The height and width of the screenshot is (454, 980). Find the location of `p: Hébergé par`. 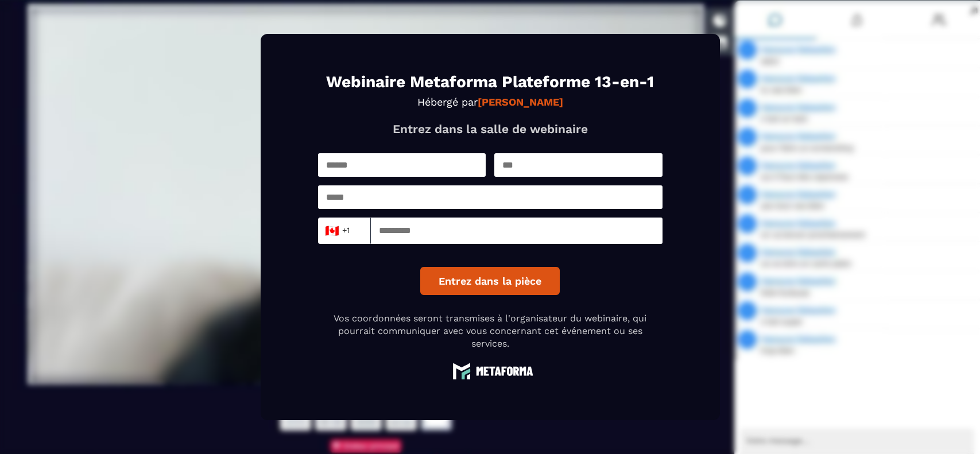

p: Hébergé par is located at coordinates (490, 101).